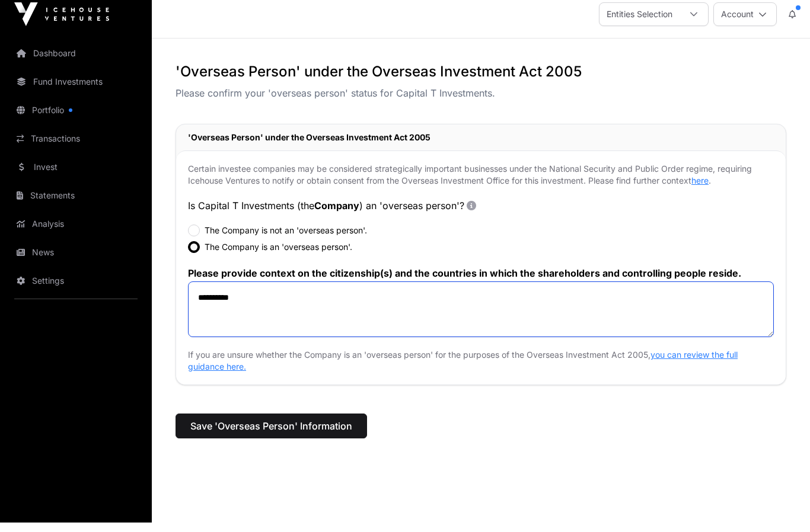 This screenshot has width=810, height=532. I want to click on label: Please provide context on the citizenship(s) and the countries in which the shareholders and cont..., so click(480, 282).